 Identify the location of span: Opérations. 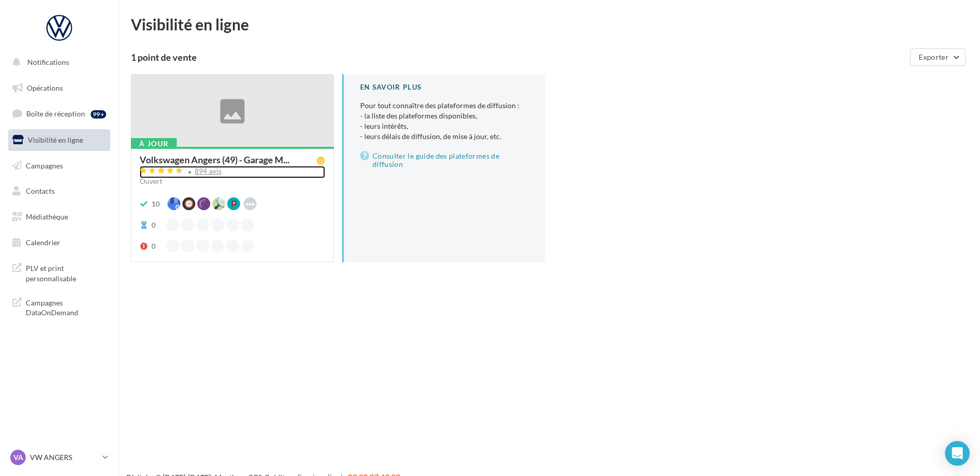
(45, 88).